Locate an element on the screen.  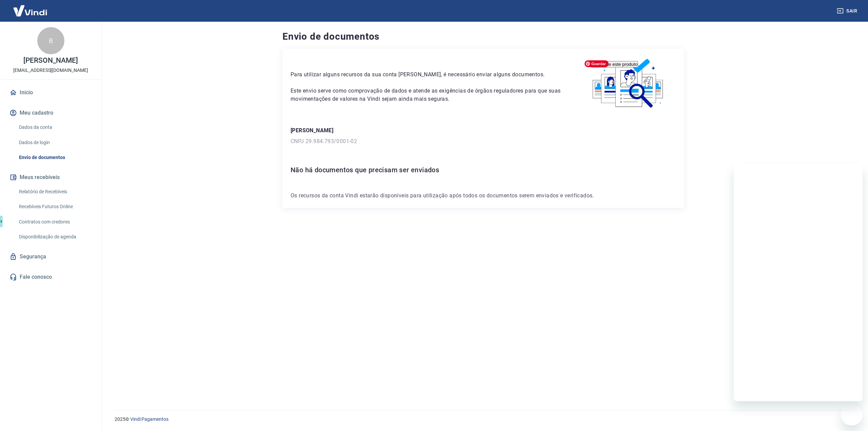
a: Relatório de Recebíveis is located at coordinates (54, 192).